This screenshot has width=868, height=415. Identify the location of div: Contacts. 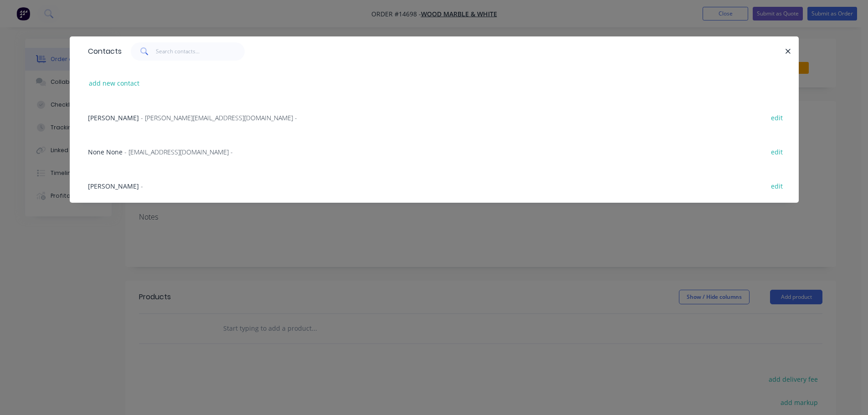
(103, 52).